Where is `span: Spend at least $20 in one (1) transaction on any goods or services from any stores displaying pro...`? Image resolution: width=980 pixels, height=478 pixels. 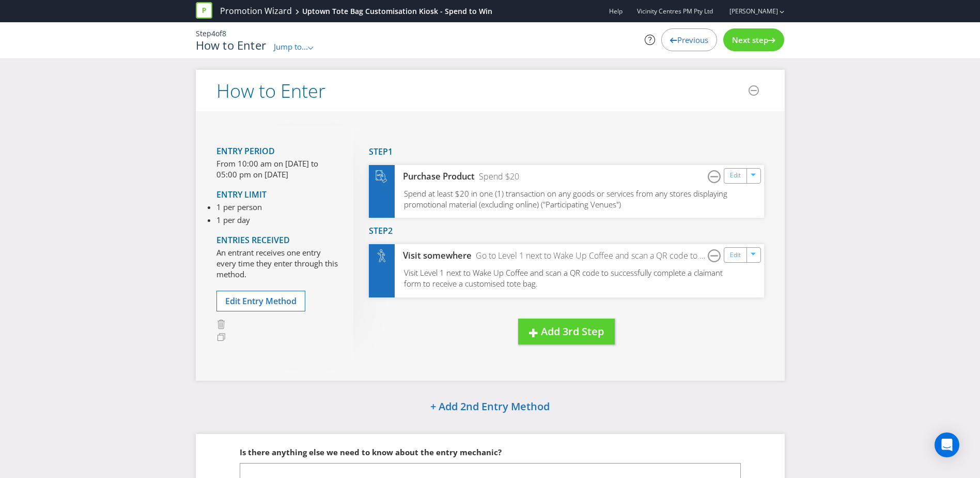 span: Spend at least $20 in one (1) transaction on any goods or services from any stores displaying pro... is located at coordinates (566, 199).